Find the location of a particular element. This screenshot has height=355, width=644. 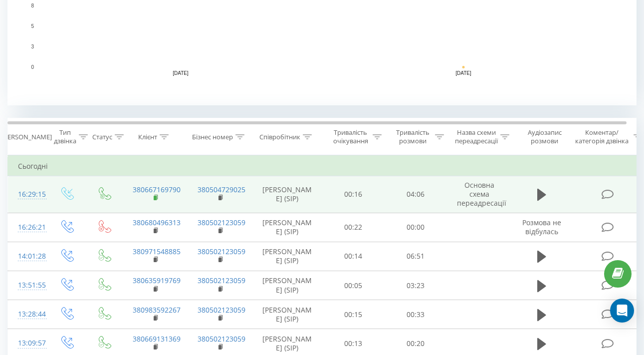

td: 00:14 is located at coordinates (353, 256).